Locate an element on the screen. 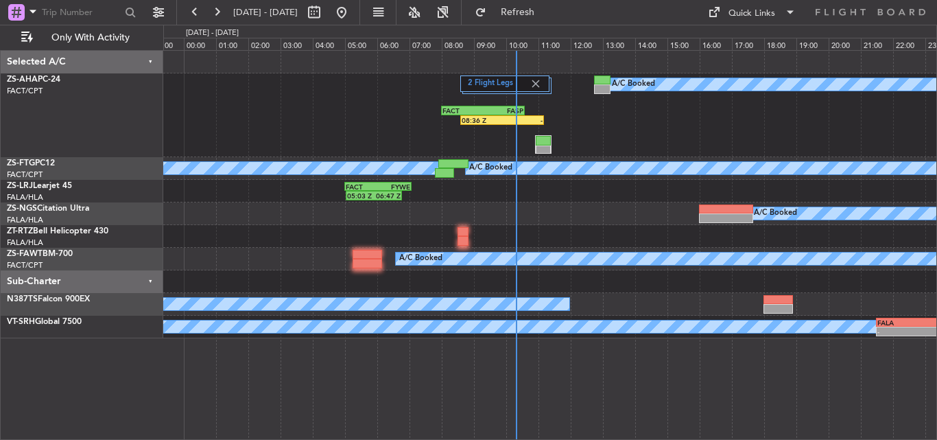 This screenshot has height=440, width=937. div: 04:00 is located at coordinates (328, 44).